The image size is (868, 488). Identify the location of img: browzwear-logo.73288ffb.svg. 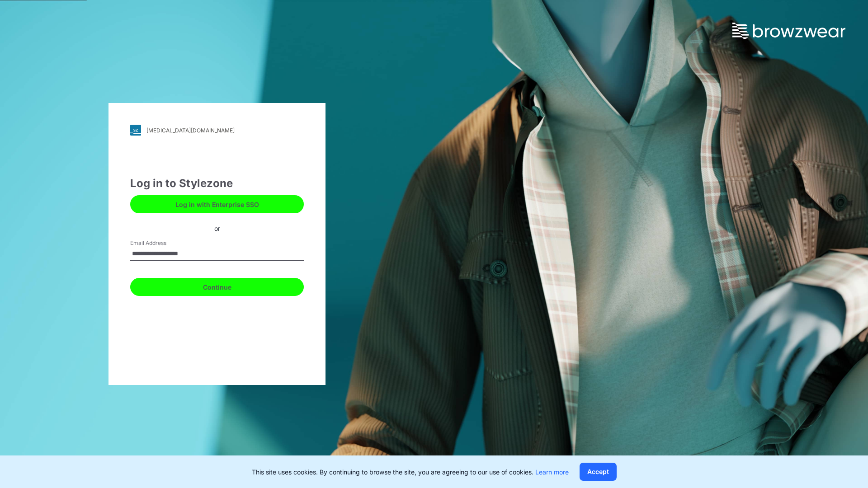
(789, 31).